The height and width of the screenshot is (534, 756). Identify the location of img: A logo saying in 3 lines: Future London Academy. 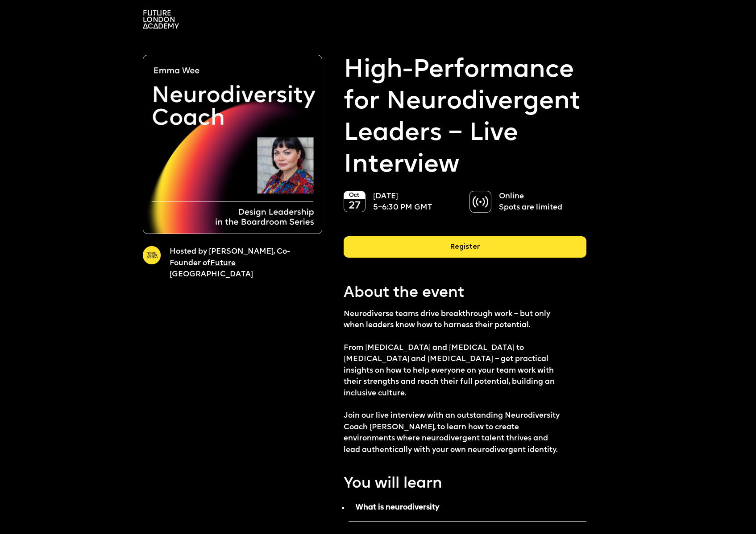
(161, 19).